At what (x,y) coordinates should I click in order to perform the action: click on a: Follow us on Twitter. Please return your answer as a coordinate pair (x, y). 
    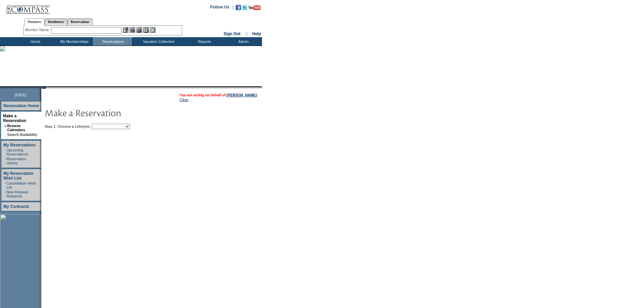
    Looking at the image, I should click on (245, 9).